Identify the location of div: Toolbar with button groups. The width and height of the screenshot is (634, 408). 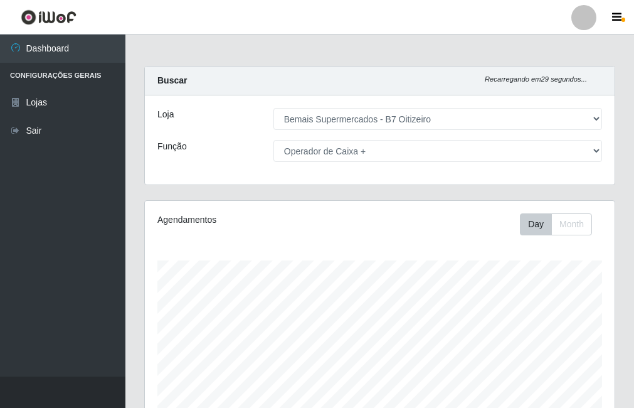
(561, 224).